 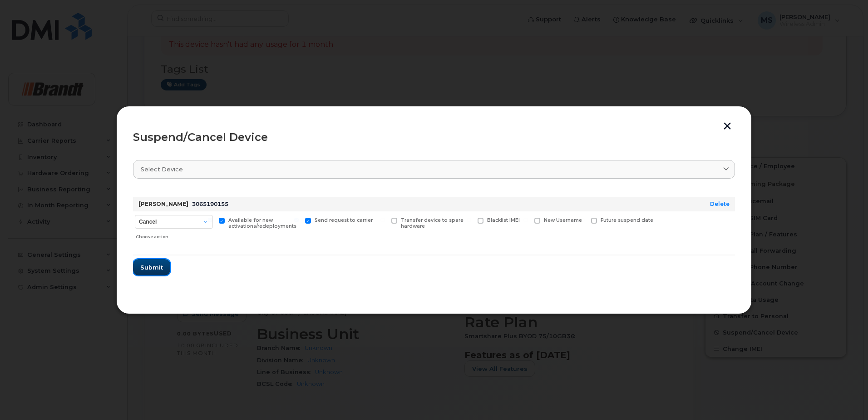 What do you see at coordinates (210, 204) in the screenshot?
I see `span: 3065190155` at bounding box center [210, 204].